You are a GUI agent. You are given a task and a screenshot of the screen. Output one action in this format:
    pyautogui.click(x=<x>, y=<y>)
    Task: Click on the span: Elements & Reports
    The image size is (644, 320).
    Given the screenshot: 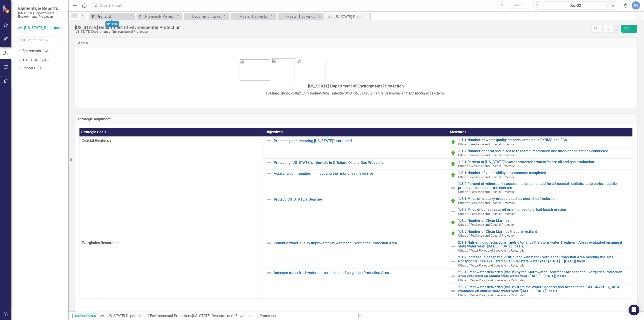 What is the action you would take?
    pyautogui.click(x=40, y=8)
    